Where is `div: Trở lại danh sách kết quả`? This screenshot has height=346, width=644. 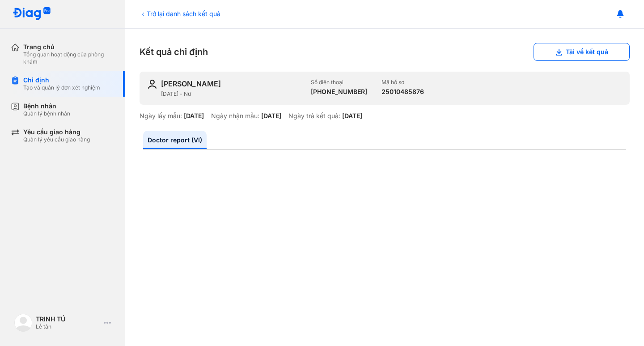 div: Trở lại danh sách kết quả is located at coordinates (180, 13).